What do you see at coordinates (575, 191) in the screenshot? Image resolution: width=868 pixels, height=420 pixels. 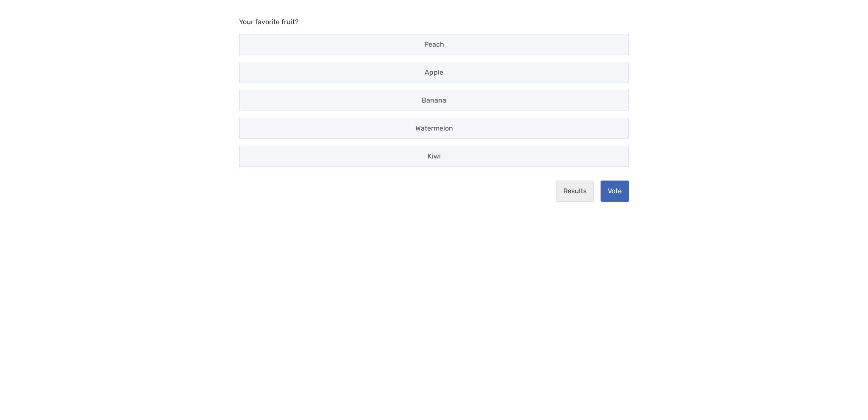 I see `button: Results` at bounding box center [575, 191].